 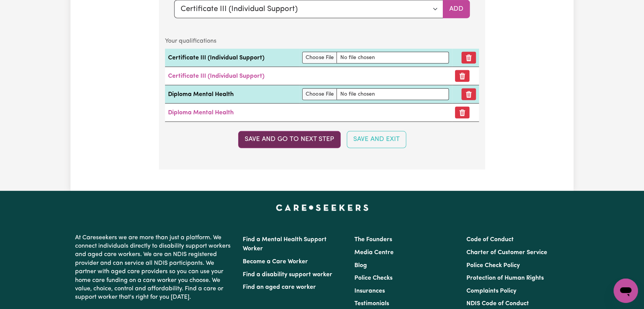 I want to click on a: Find a Mental Health Support Worker, so click(x=284, y=245).